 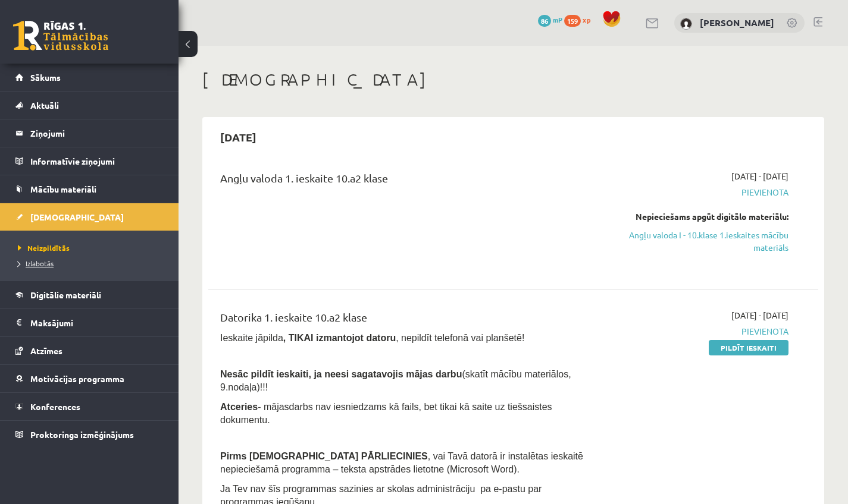 What do you see at coordinates (97, 161) in the screenshot?
I see `legend: Informatīvie ziņojumi` at bounding box center [97, 161].